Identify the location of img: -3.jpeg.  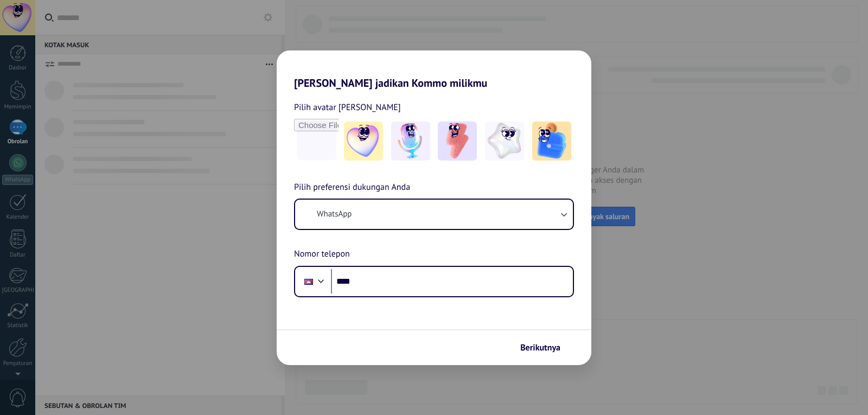
(457, 141).